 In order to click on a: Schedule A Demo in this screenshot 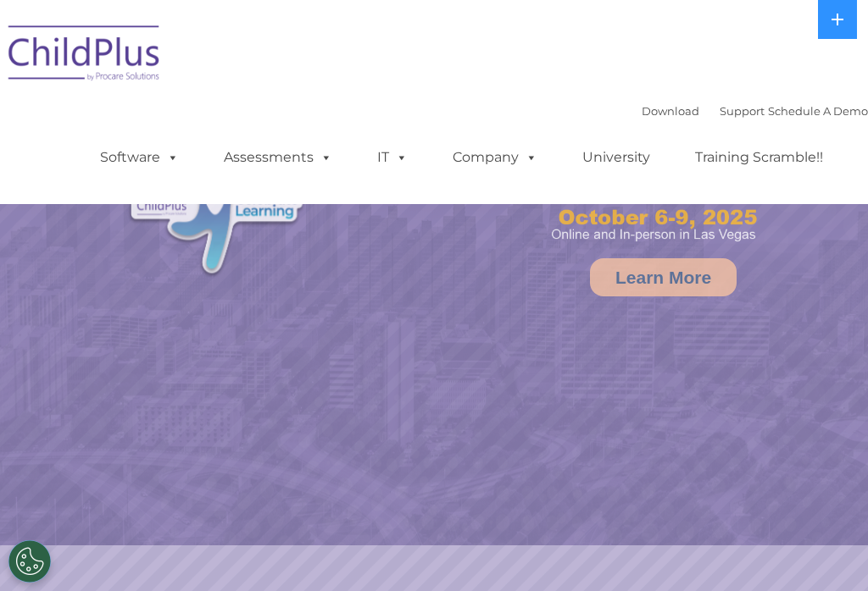, I will do `click(818, 111)`.